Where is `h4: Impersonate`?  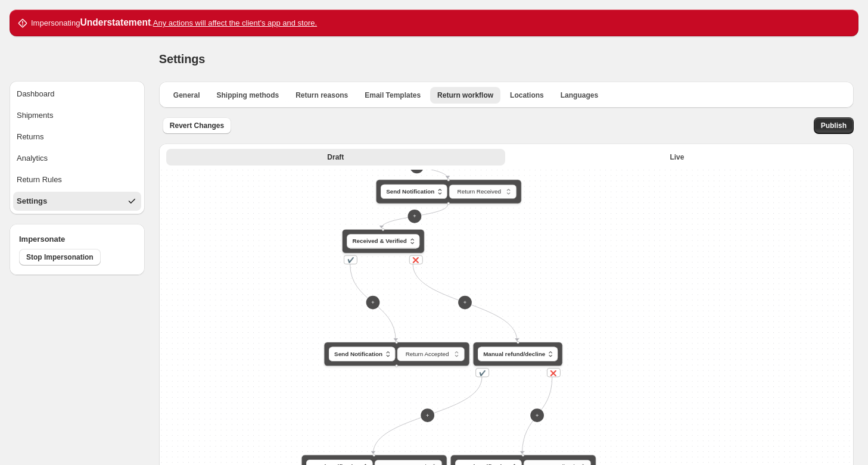
h4: Impersonate is located at coordinates (77, 239).